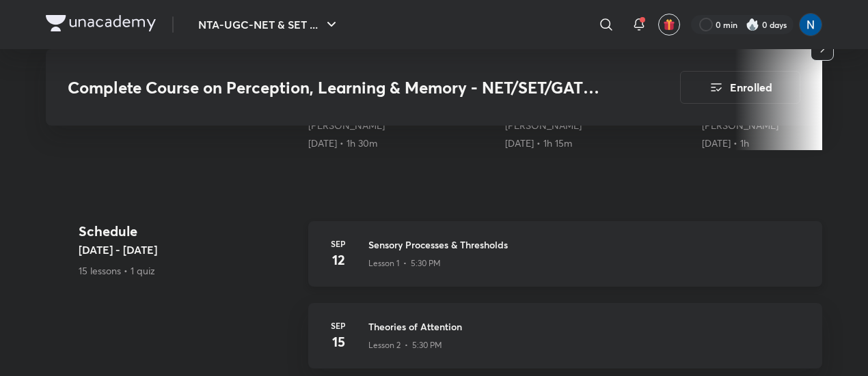 Image resolution: width=868 pixels, height=376 pixels. I want to click on div: 11th Mar • 1h 30m, so click(401, 143).